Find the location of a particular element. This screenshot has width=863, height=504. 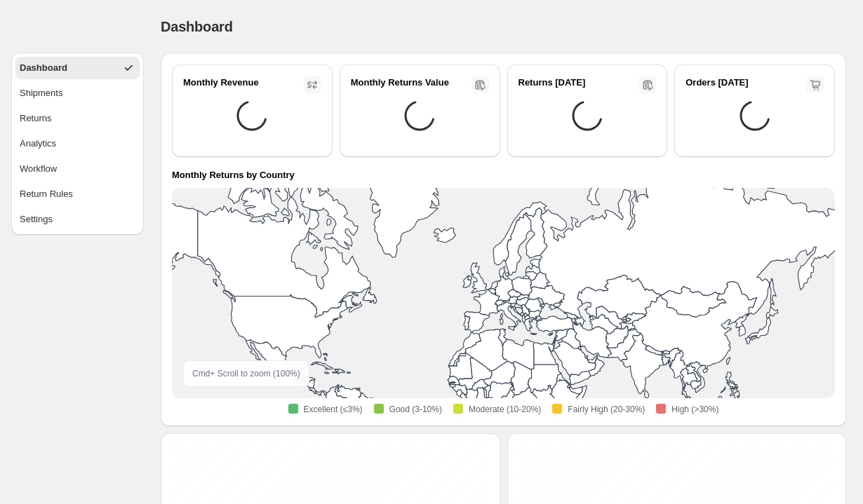

h4: Monthly Returns by Country is located at coordinates (233, 175).